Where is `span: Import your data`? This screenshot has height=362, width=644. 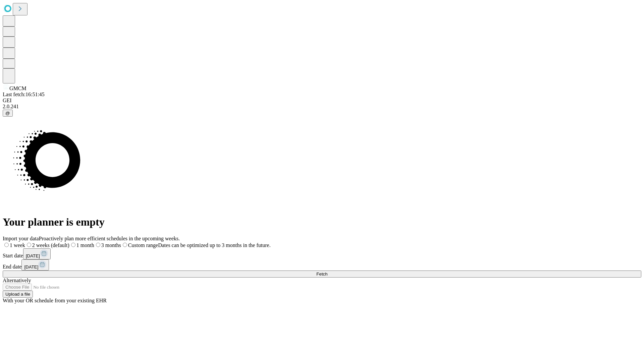 span: Import your data is located at coordinates (21, 239).